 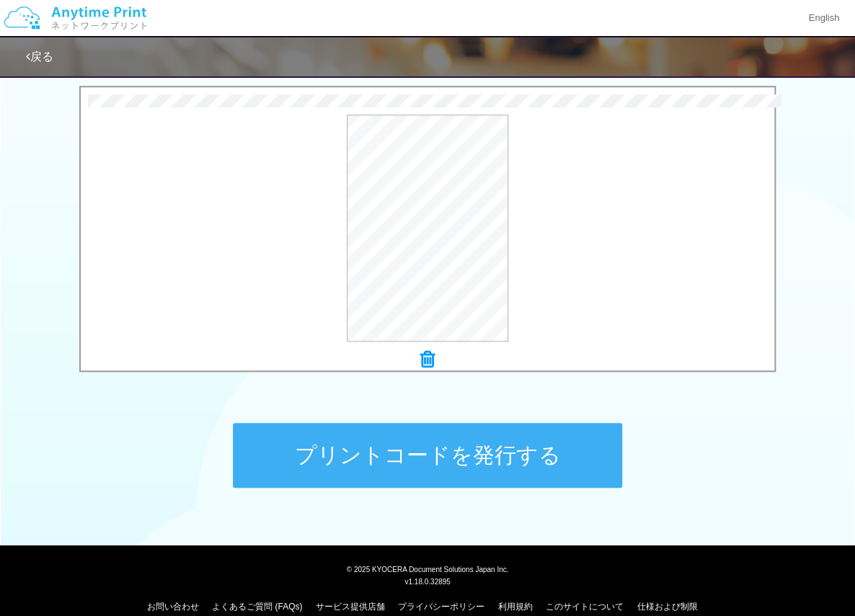 I want to click on a: このサイトについて, so click(x=584, y=606).